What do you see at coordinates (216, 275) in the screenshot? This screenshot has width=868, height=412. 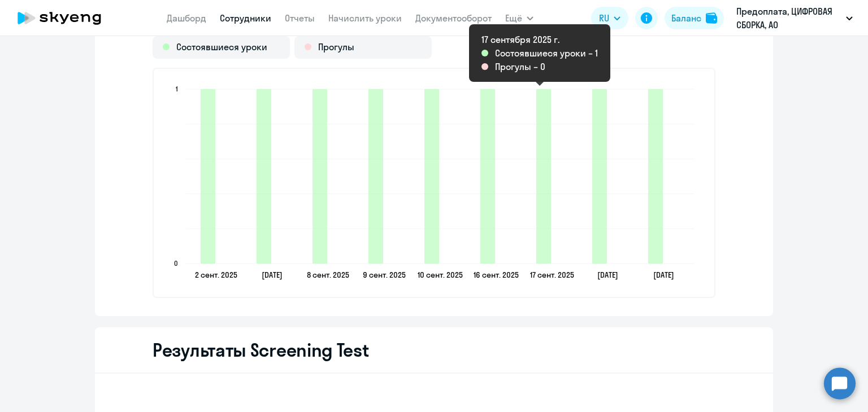 I see `text: 2 сент. 2025` at bounding box center [216, 275].